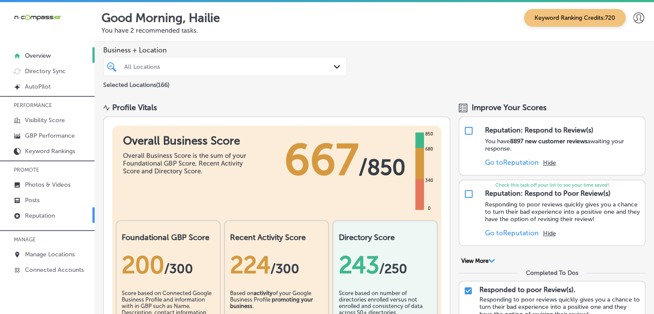 This screenshot has height=314, width=654. What do you see at coordinates (229, 66) in the screenshot?
I see `div: All Locations` at bounding box center [229, 66].